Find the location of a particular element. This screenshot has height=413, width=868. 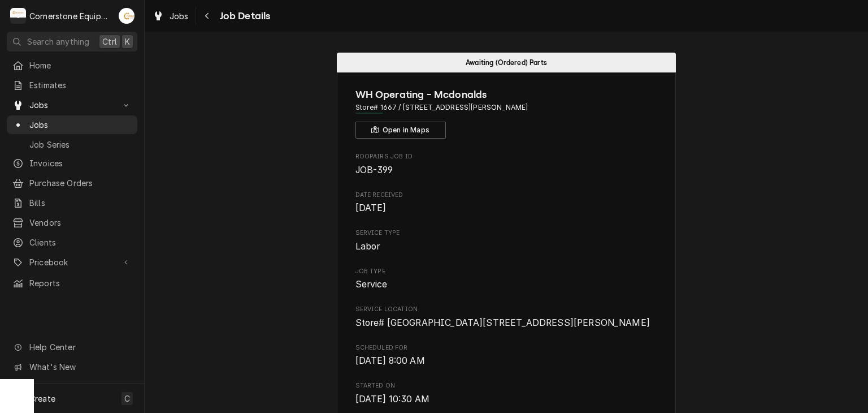

a: Home is located at coordinates (72, 65).